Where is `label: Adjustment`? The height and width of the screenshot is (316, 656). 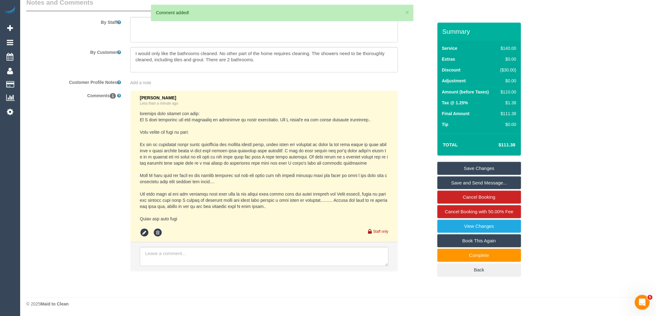
label: Adjustment is located at coordinates (454, 81).